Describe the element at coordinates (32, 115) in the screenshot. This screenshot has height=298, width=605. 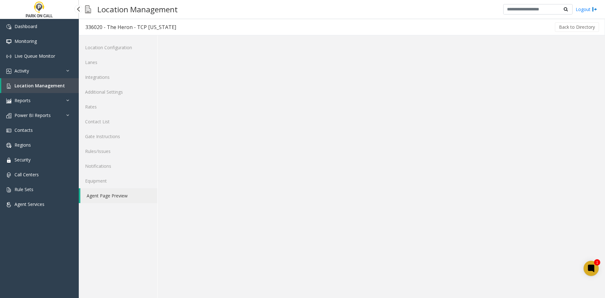
I see `span: Power BI Reports` at that location.